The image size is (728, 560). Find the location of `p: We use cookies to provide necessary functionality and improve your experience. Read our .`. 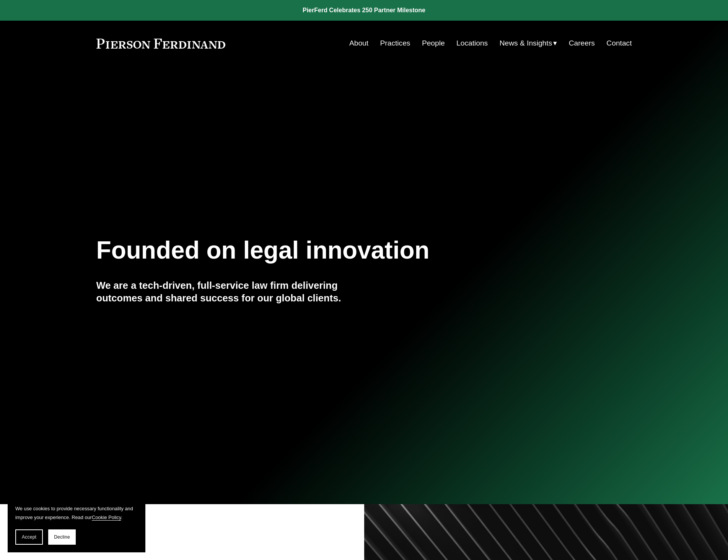

p: We use cookies to provide necessary functionality and improve your experience. Read our . is located at coordinates (77, 513).